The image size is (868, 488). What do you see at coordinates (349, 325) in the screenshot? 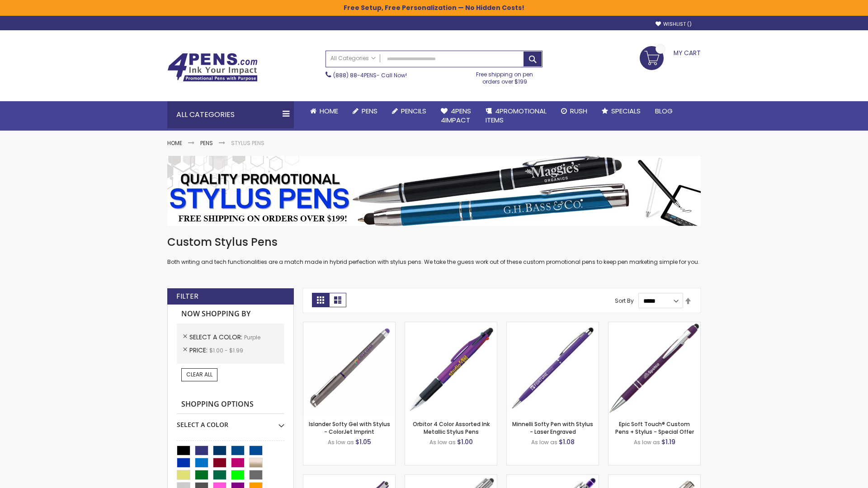
I see `a: Islander Softy Gel with Stylus - ColorJet Imprint-Purple` at bounding box center [349, 325].